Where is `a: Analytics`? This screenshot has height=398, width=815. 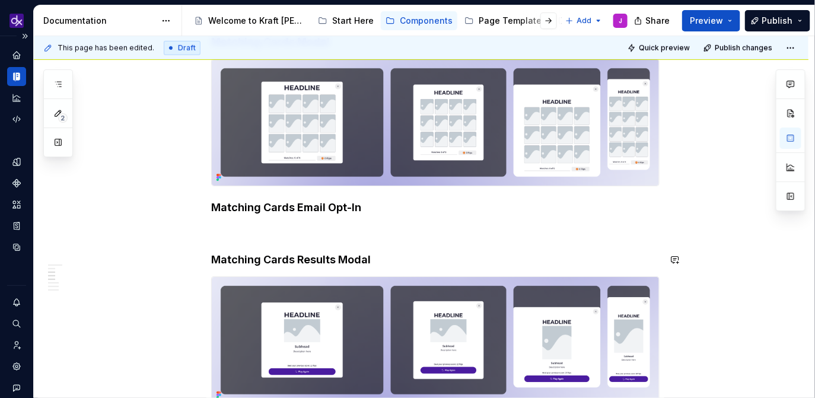
a: Analytics is located at coordinates (17, 98).